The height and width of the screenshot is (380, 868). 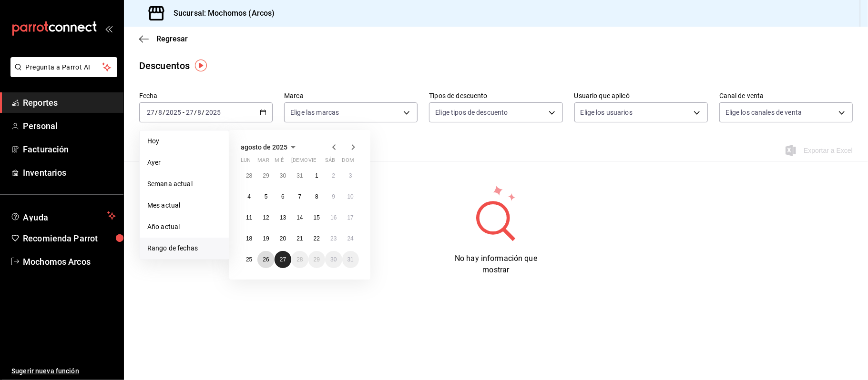 What do you see at coordinates (220, 13) in the screenshot?
I see `h3: Sucursal: Mochomos (Arcos)` at bounding box center [220, 13].